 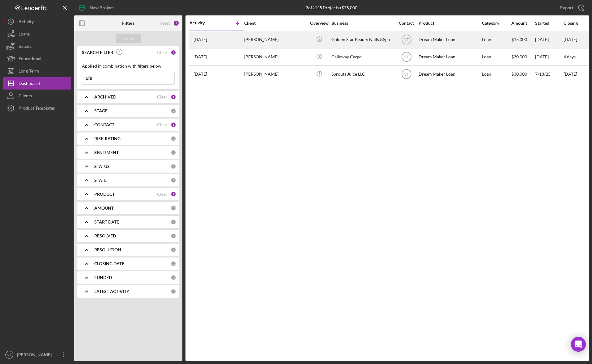 What do you see at coordinates (37, 96) in the screenshot?
I see `a: Clients` at bounding box center [37, 96].